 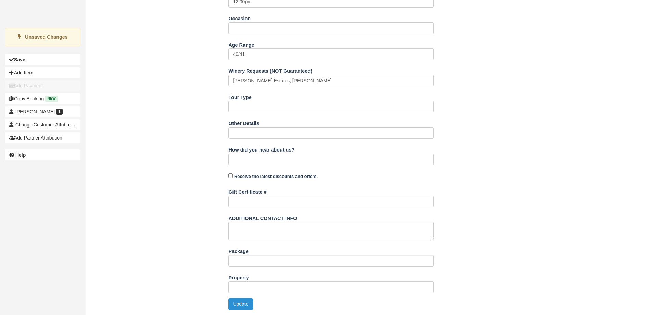 What do you see at coordinates (46, 125) in the screenshot?
I see `span: Change Customer Attribution` at bounding box center [46, 125].